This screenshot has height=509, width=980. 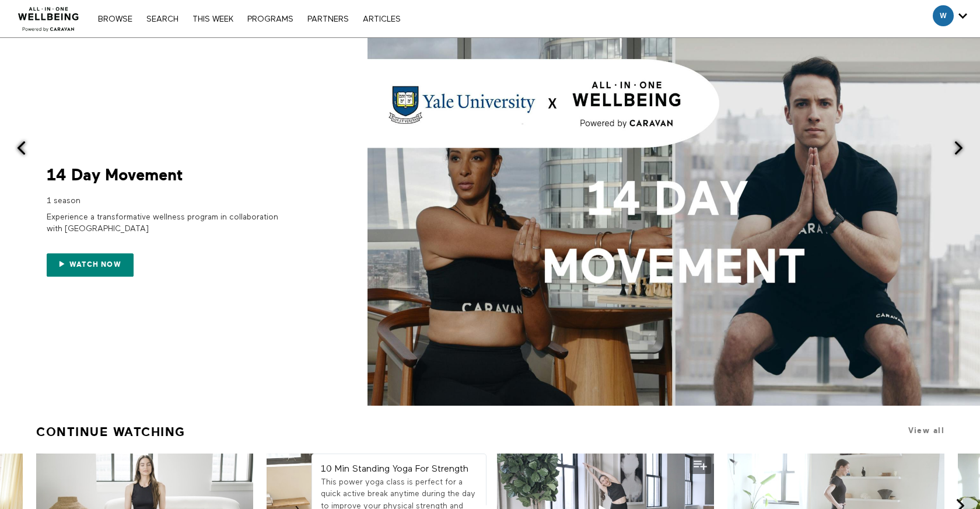 I want to click on nav: Primary, so click(x=249, y=18).